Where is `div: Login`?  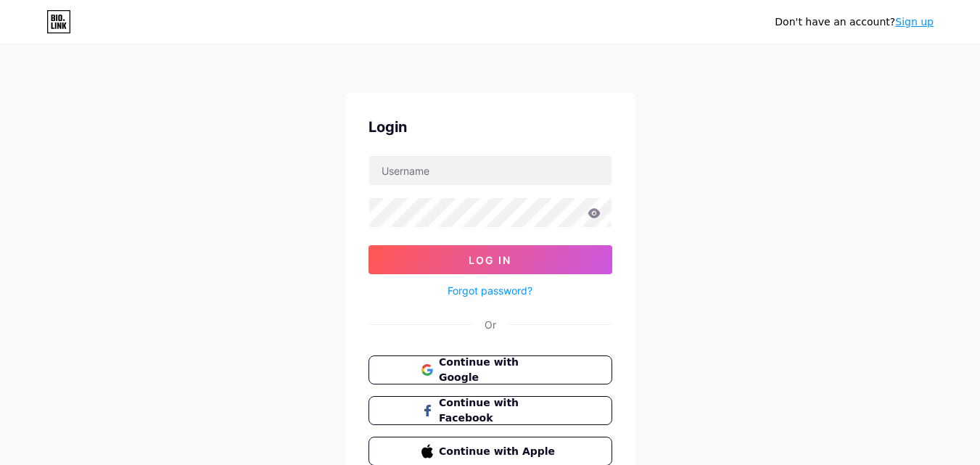 div: Login is located at coordinates (490, 127).